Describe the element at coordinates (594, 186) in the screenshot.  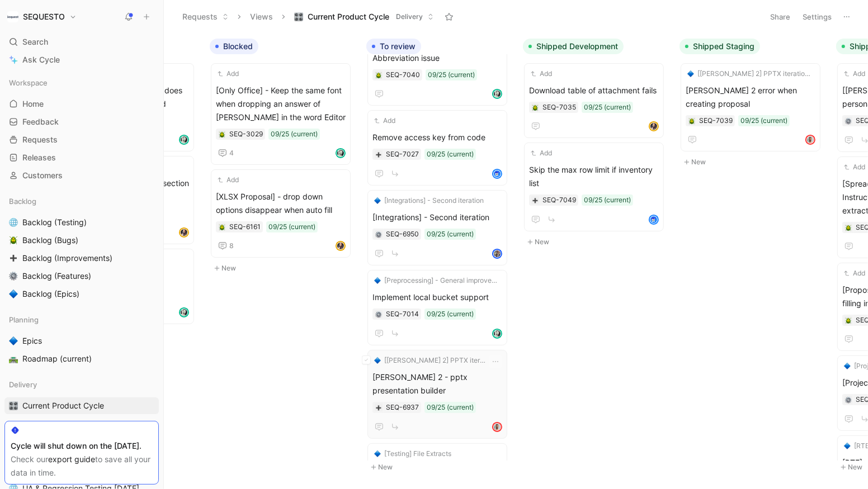
I see `a: AddSkip the max row limit if inventory list09/25 (current)avatar` at that location.